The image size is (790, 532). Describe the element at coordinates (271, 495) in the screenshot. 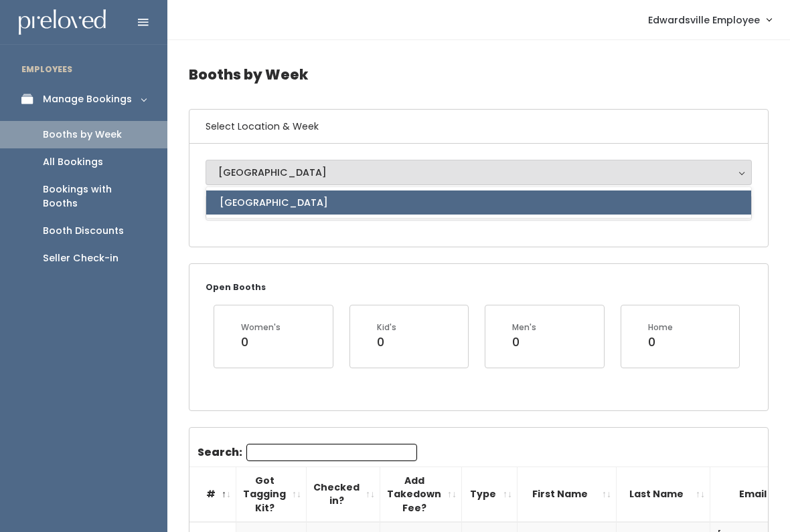

I see `th: Got Tagging Kit?: activate to sort column ascending` at that location.